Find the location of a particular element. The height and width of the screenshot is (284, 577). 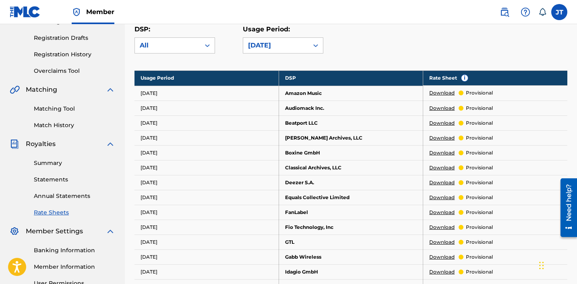

label: DSP: is located at coordinates (142, 29).